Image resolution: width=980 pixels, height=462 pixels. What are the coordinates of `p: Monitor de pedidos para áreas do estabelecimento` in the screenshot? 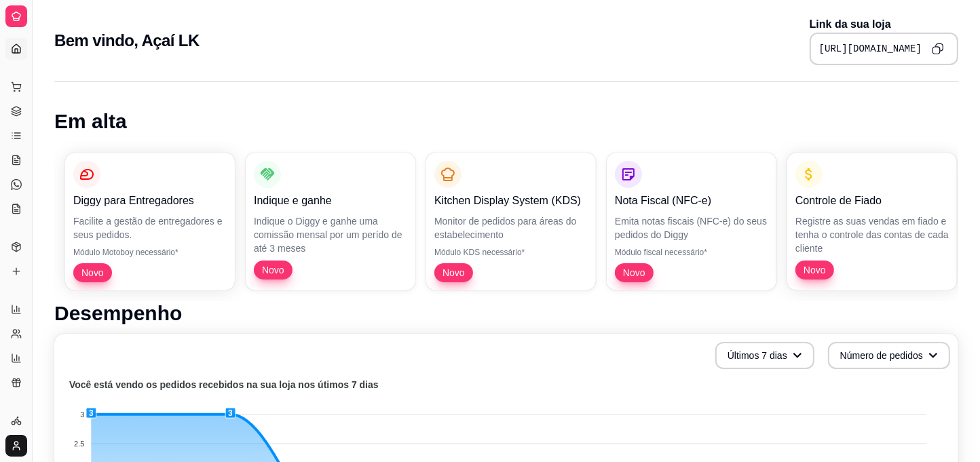 It's located at (511, 228).